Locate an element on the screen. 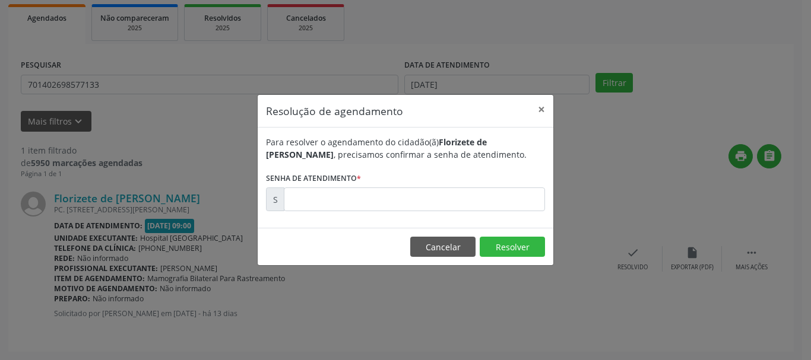 The height and width of the screenshot is (360, 811). button: Cancelar is located at coordinates (443, 247).